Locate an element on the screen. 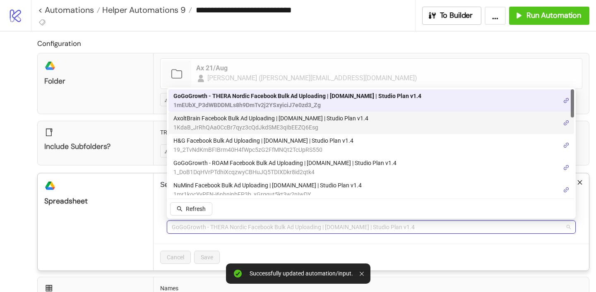  h2: Configuration is located at coordinates (314, 43).